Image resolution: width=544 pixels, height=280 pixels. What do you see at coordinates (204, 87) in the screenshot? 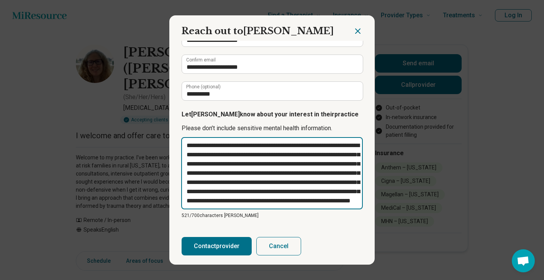
I see `label: Phone (optional)` at bounding box center [204, 87].